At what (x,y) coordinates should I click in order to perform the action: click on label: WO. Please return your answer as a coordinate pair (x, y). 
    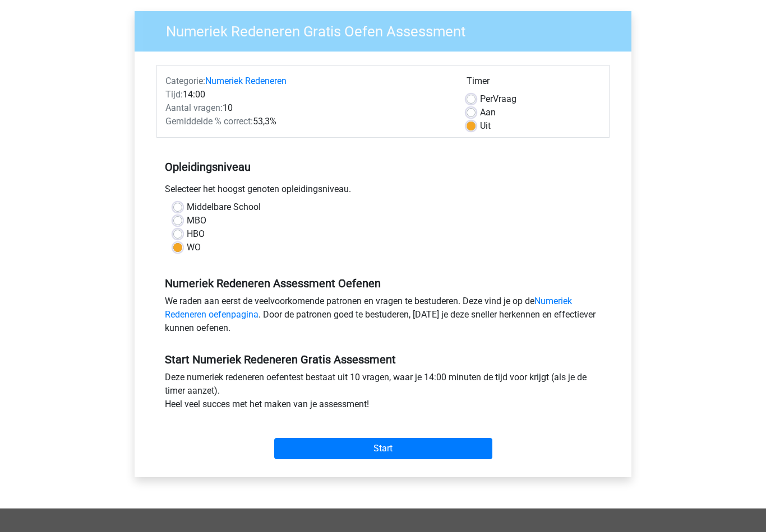
    Looking at the image, I should click on (194, 248).